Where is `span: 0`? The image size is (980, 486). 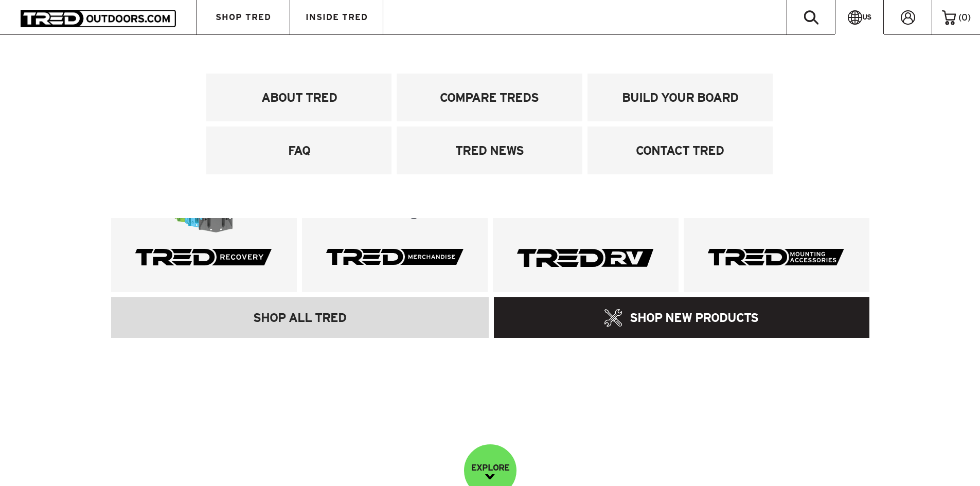 span: 0 is located at coordinates (965, 17).